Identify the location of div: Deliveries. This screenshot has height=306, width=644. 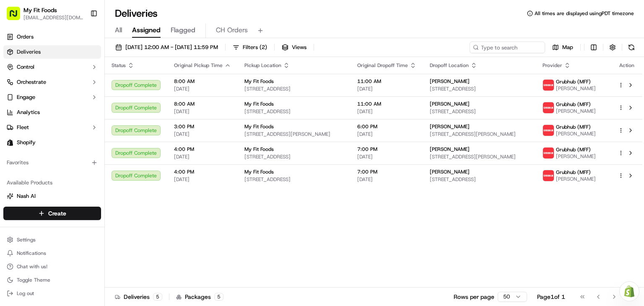
(138, 297).